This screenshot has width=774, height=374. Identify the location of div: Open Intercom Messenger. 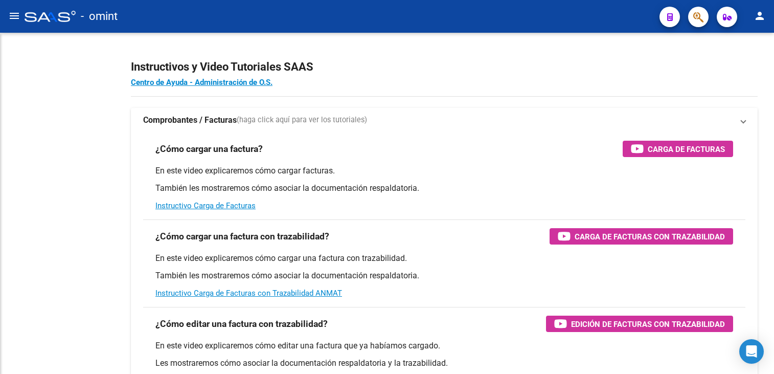
(751, 351).